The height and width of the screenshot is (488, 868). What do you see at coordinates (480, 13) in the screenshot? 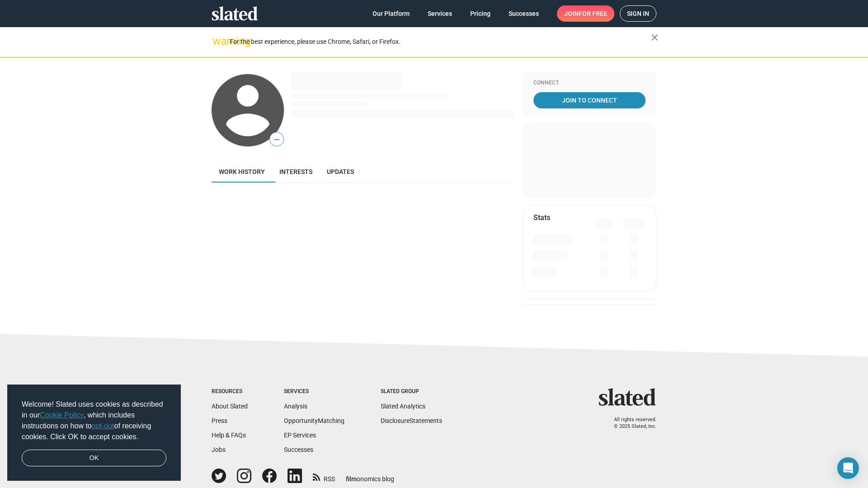
I see `a: Pricing` at bounding box center [480, 13].